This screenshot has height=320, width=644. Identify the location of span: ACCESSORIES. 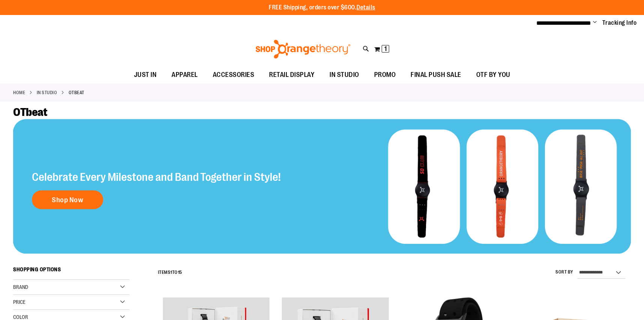
(234, 75).